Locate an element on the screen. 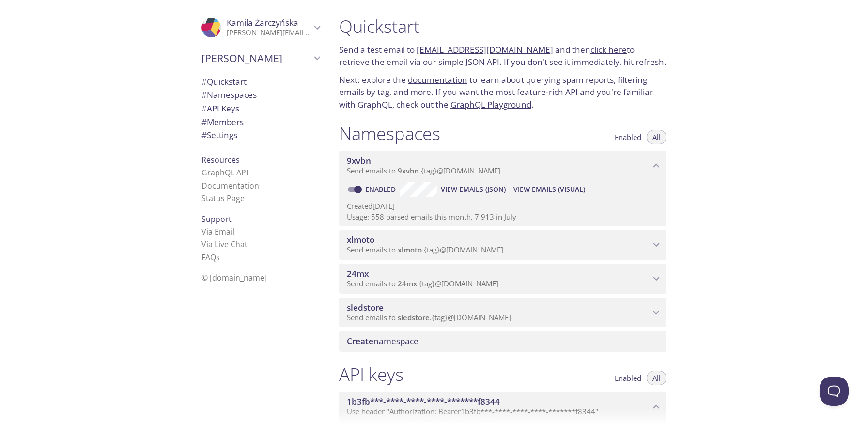 The image size is (868, 425). span: Support is located at coordinates (216, 219).